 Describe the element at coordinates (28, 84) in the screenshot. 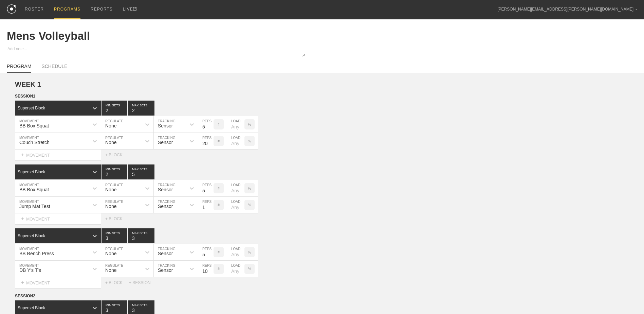

I see `span: WEEK 1` at that location.